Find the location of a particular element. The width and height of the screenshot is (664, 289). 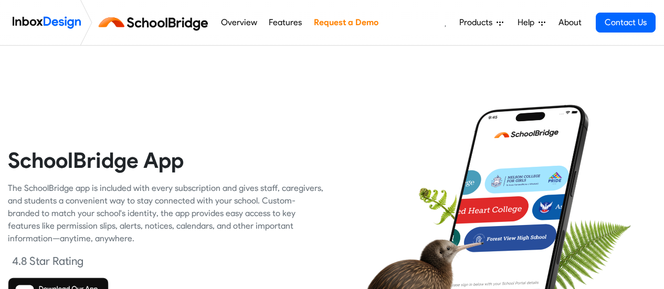

a: Products is located at coordinates (481, 23).